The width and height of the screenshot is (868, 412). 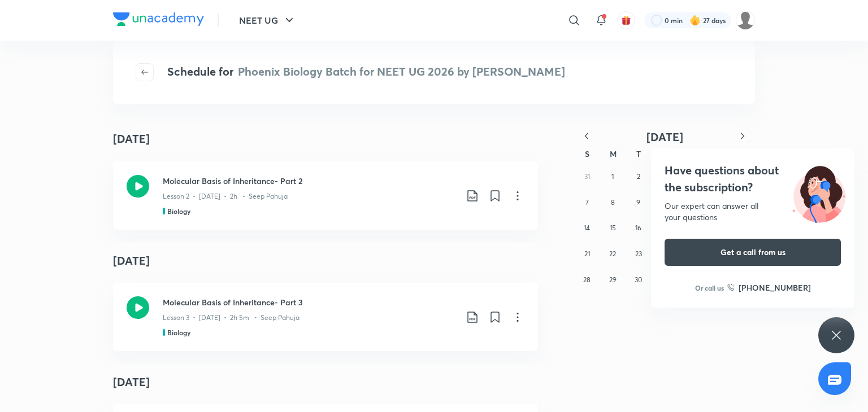 I want to click on button: avatar, so click(x=626, y=21).